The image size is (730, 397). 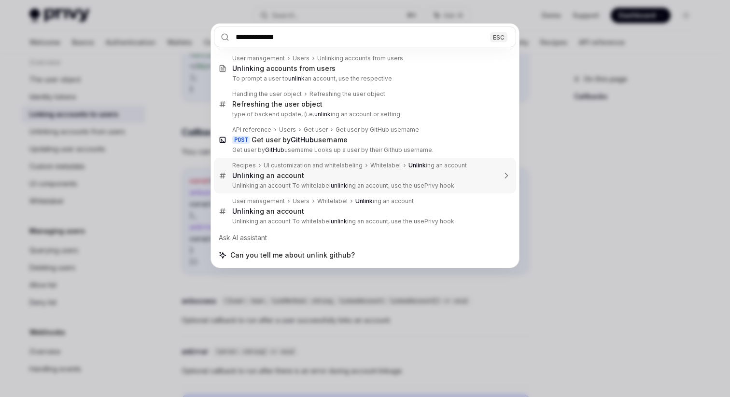 I want to click on p: Get user by username Looks up a user by their Github username., so click(x=364, y=150).